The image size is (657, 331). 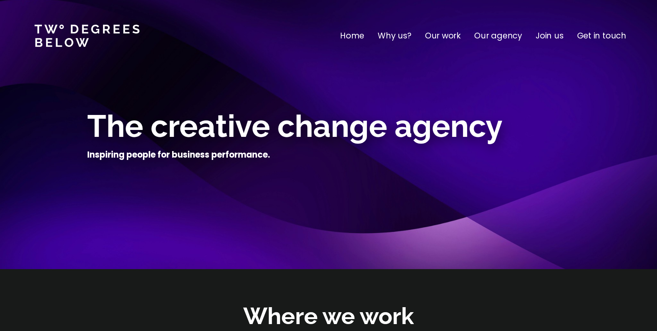 What do you see at coordinates (549, 36) in the screenshot?
I see `p: Join us` at bounding box center [549, 36].